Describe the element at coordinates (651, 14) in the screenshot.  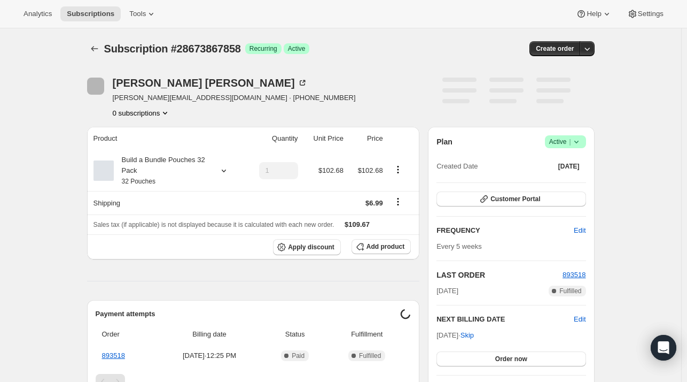
I see `span: Settings` at that location.